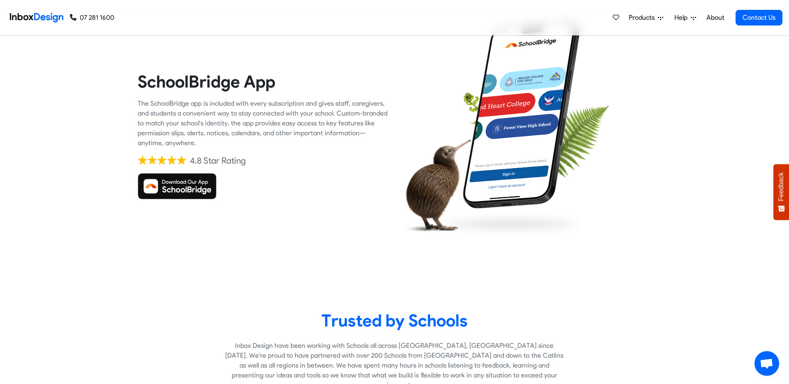 This screenshot has height=384, width=789. What do you see at coordinates (767, 363) in the screenshot?
I see `a: Open chat` at bounding box center [767, 363].